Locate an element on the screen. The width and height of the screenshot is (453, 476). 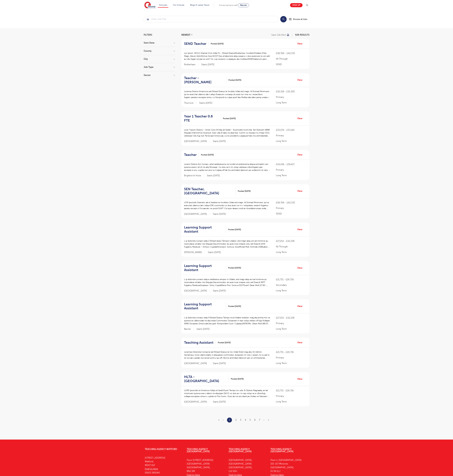
img: Engage Education is located at coordinates (150, 6).